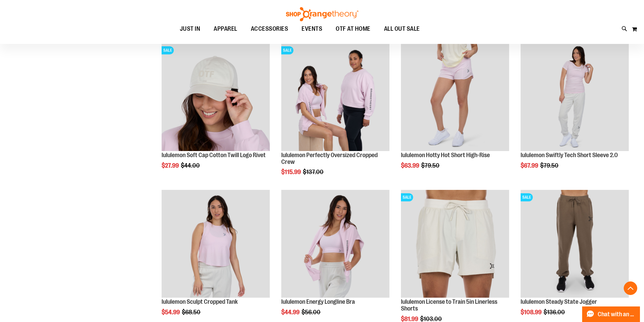 Image resolution: width=644 pixels, height=322 pixels. I want to click on img: lululemon Perfectly Oversized Cropped Crew, so click(335, 97).